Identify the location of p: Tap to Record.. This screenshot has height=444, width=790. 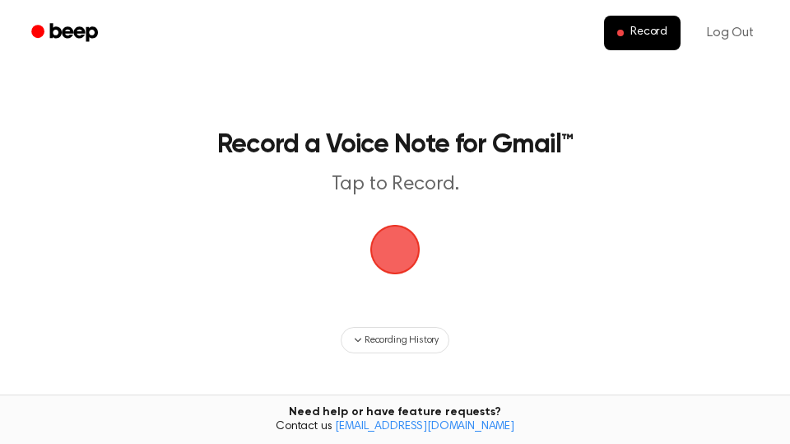
(395, 184).